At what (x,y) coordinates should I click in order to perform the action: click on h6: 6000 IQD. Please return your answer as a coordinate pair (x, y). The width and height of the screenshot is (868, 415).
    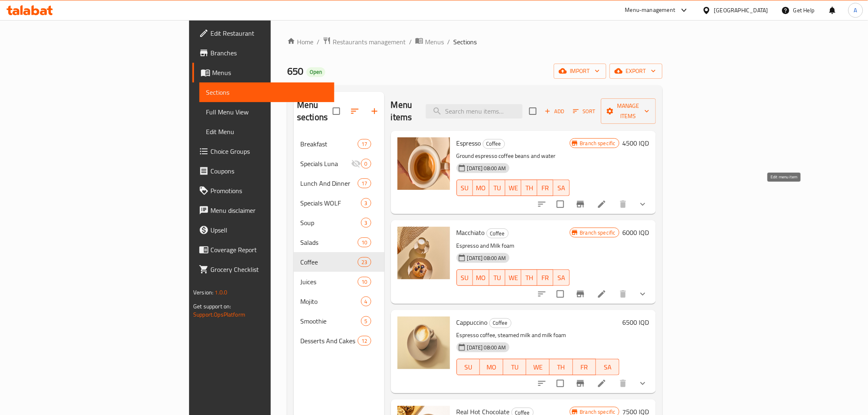
    Looking at the image, I should click on (636, 233).